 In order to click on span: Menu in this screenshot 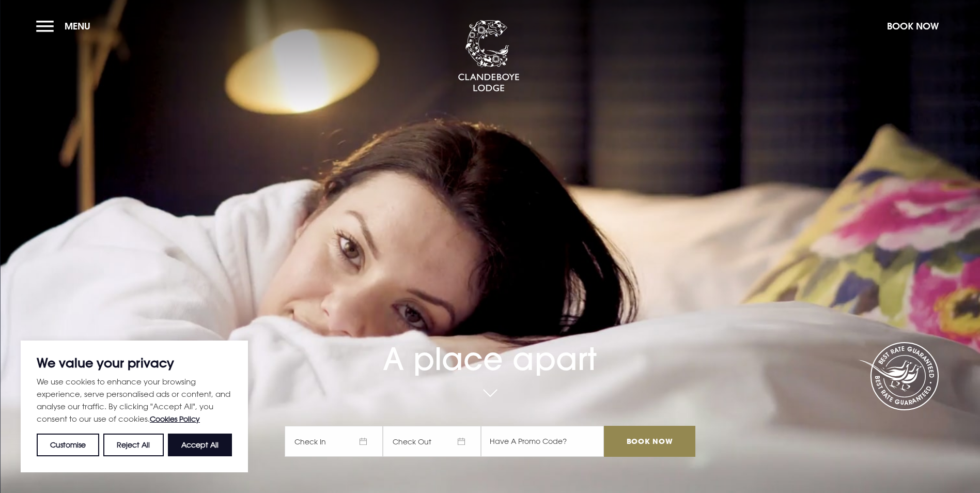, I will do `click(78, 26)`.